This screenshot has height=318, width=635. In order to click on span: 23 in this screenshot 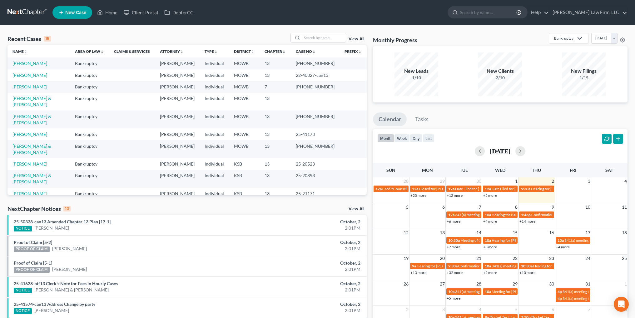, I will do `click(551, 258)`.